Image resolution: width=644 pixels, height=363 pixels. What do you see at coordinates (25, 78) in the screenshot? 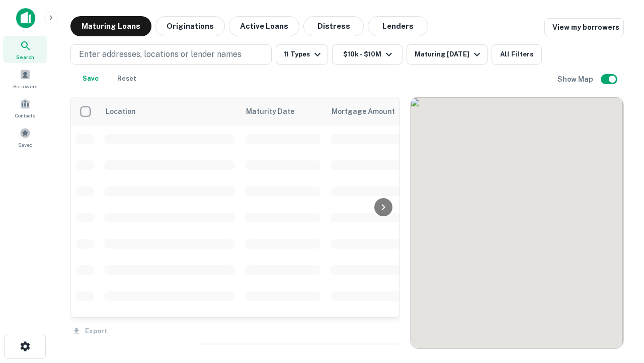
I see `a: Borrowers` at bounding box center [25, 78].